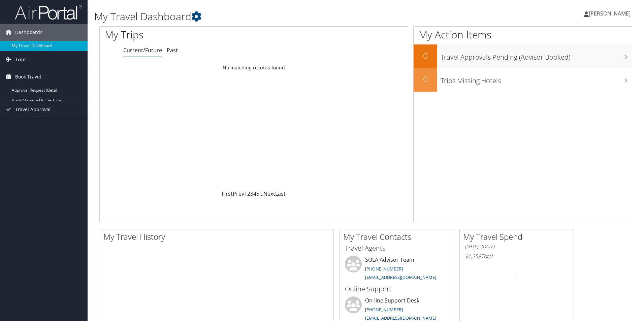 The image size is (644, 321). I want to click on h3: Travel Approvals Pending (Advisor Booked), so click(536, 55).